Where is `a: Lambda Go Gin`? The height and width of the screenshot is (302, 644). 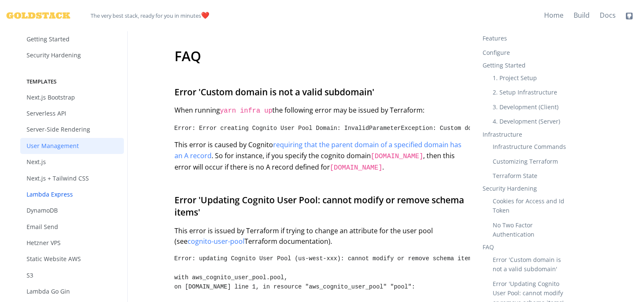
a: Lambda Go Gin is located at coordinates (72, 292).